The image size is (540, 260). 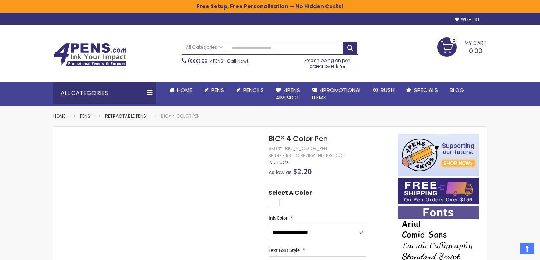 What do you see at coordinates (307, 156) in the screenshot?
I see `a: Be the first to review this product` at bounding box center [307, 156].